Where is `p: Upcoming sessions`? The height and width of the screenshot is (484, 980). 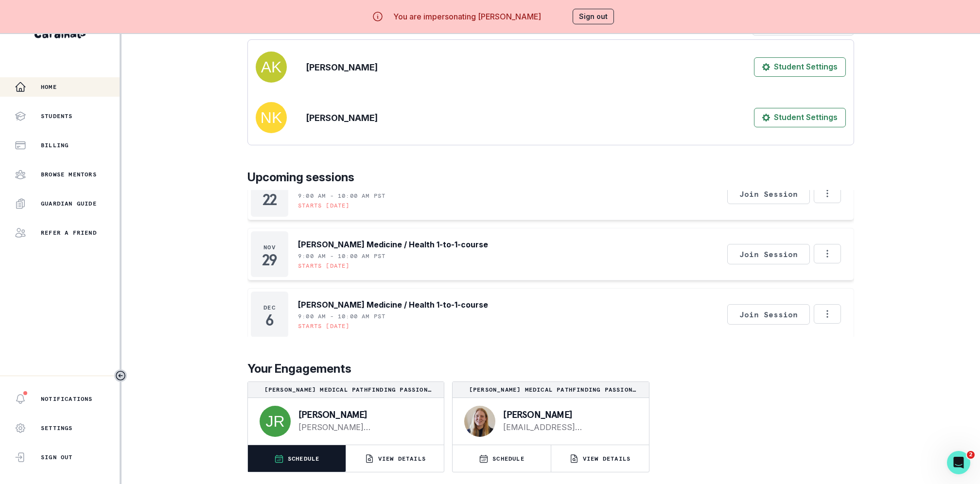 p: Upcoming sessions is located at coordinates (550, 177).